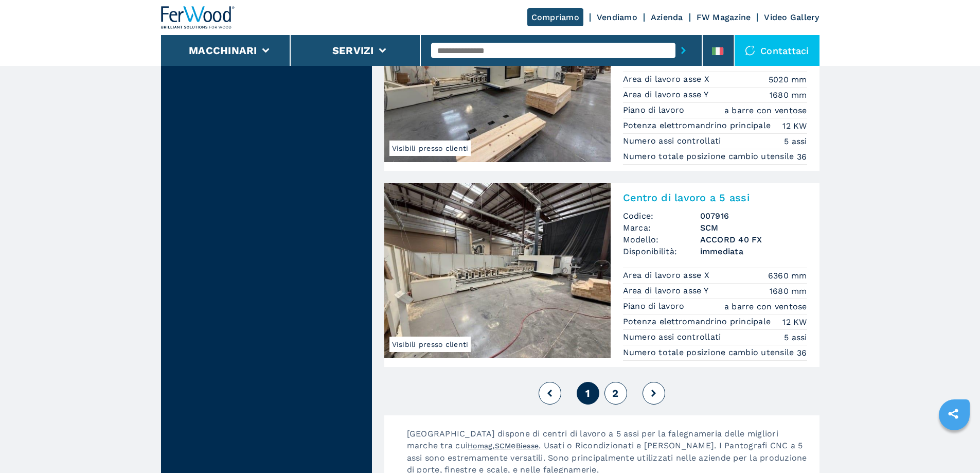 The width and height of the screenshot is (980, 473). I want to click on span: 1, so click(588, 393).